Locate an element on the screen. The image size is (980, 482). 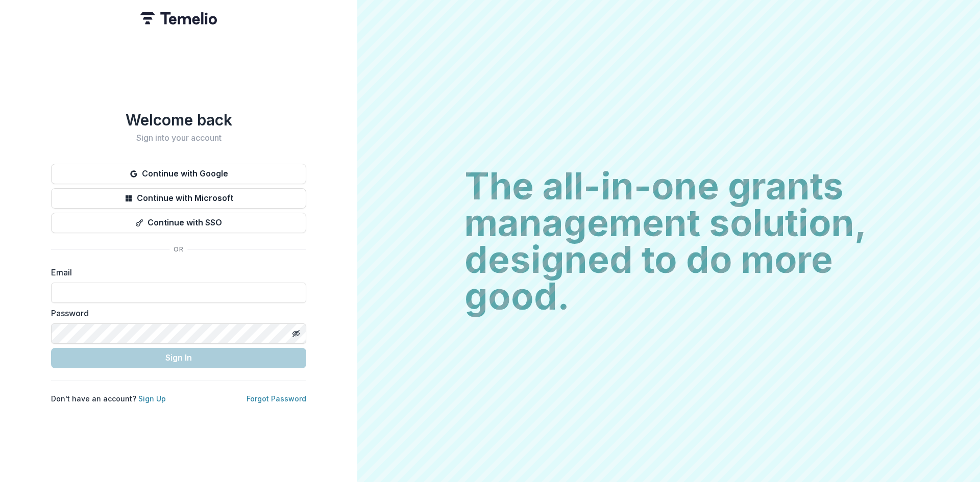
button: Continue with Microsoft is located at coordinates (179, 198).